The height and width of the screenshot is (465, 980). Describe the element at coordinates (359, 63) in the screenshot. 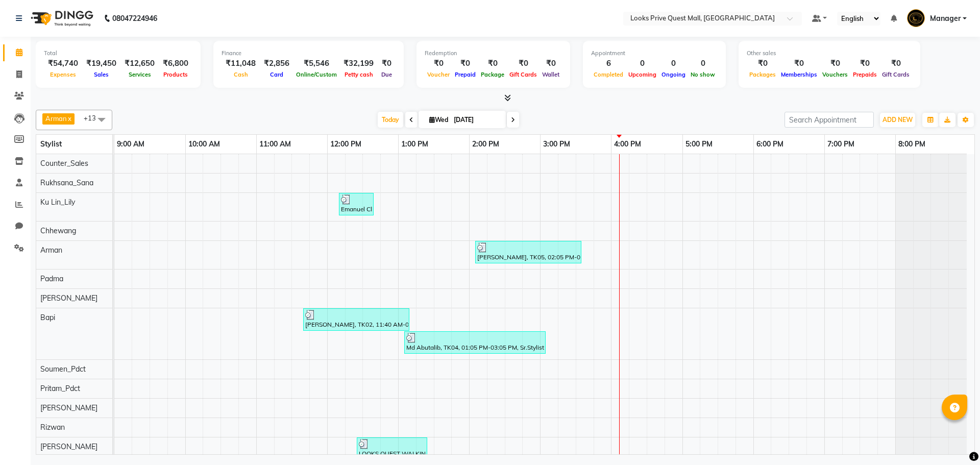

I see `div: ₹32,199` at that location.